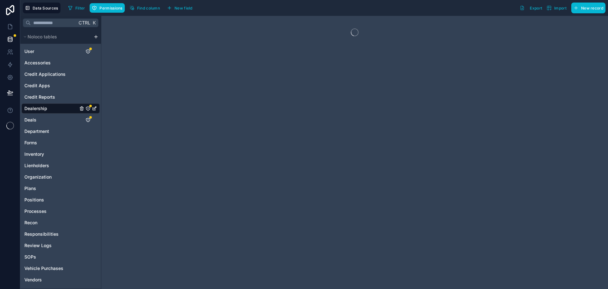  I want to click on span: Permissions, so click(111, 8).